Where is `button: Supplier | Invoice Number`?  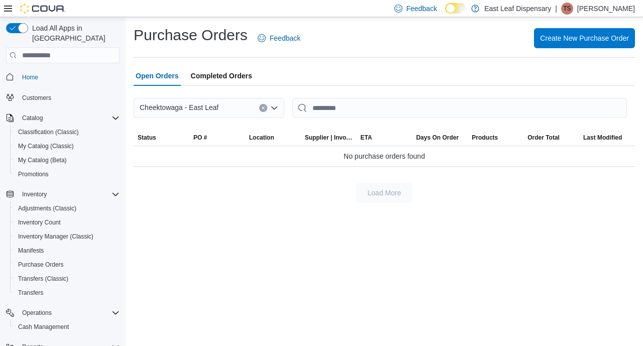
button: Supplier | Invoice Number is located at coordinates (328, 138).